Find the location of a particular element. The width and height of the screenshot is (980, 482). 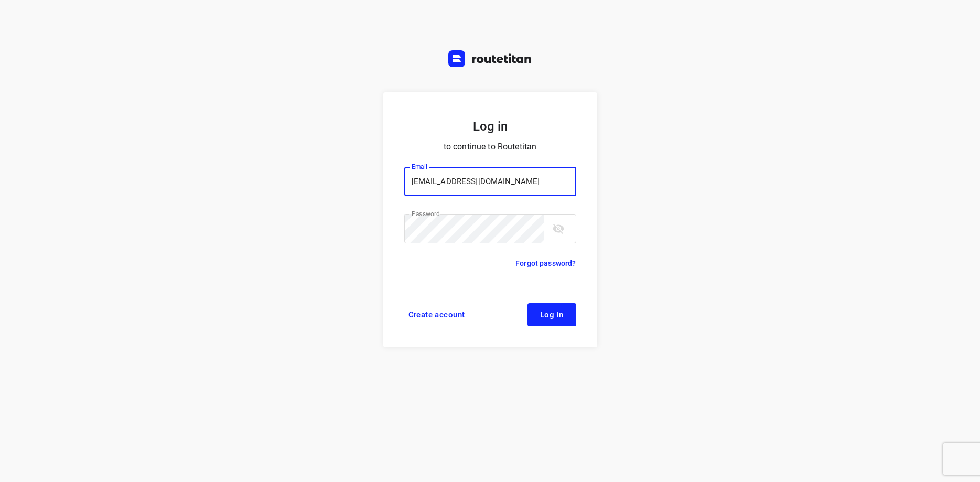

span: Create account is located at coordinates (437, 315).